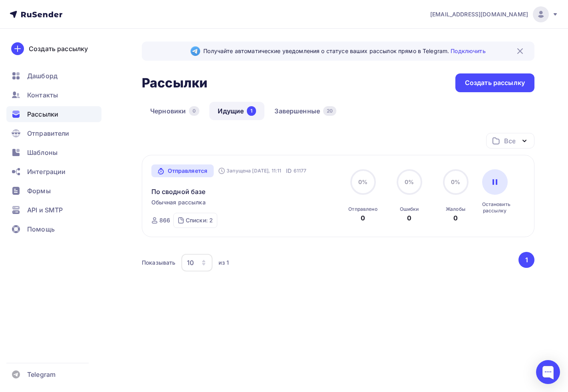  I want to click on span: Отправители, so click(48, 133).